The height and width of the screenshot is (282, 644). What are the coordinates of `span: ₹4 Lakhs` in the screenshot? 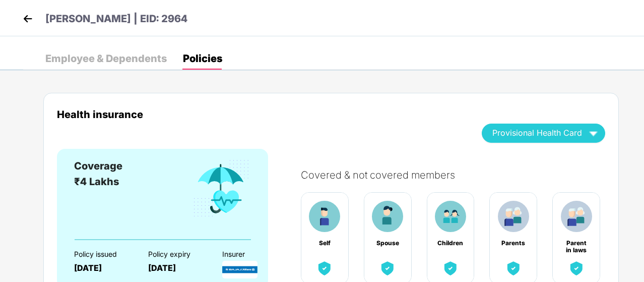 It's located at (97, 182).